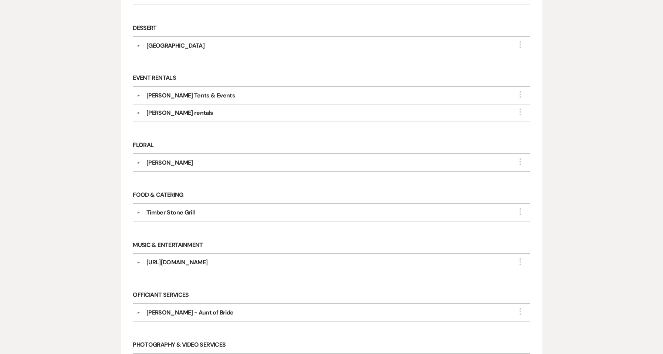  Describe the element at coordinates (331, 196) in the screenshot. I see `h6: Food & Catering` at that location.